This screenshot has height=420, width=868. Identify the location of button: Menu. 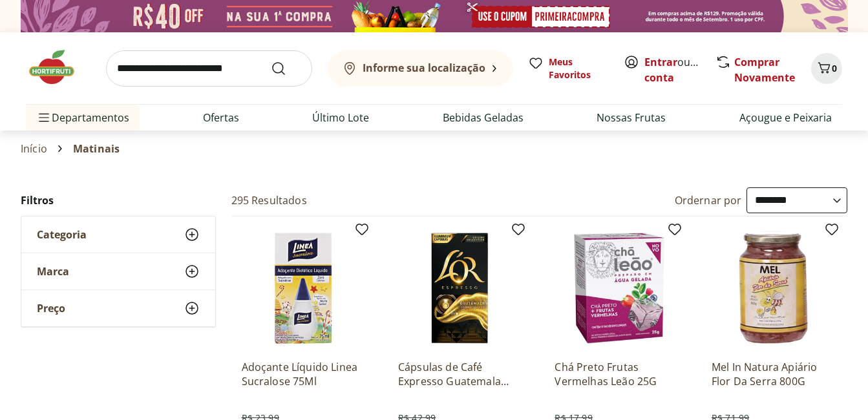
(44, 117).